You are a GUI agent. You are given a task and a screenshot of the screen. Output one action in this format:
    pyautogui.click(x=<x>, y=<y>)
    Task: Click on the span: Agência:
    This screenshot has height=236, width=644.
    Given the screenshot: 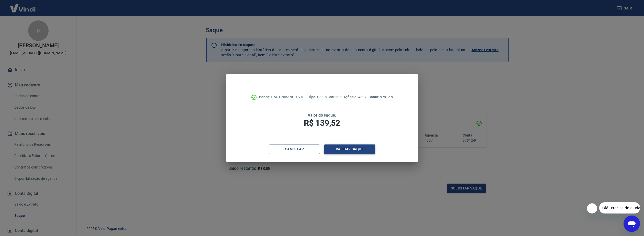 What is the action you would take?
    pyautogui.click(x=351, y=97)
    